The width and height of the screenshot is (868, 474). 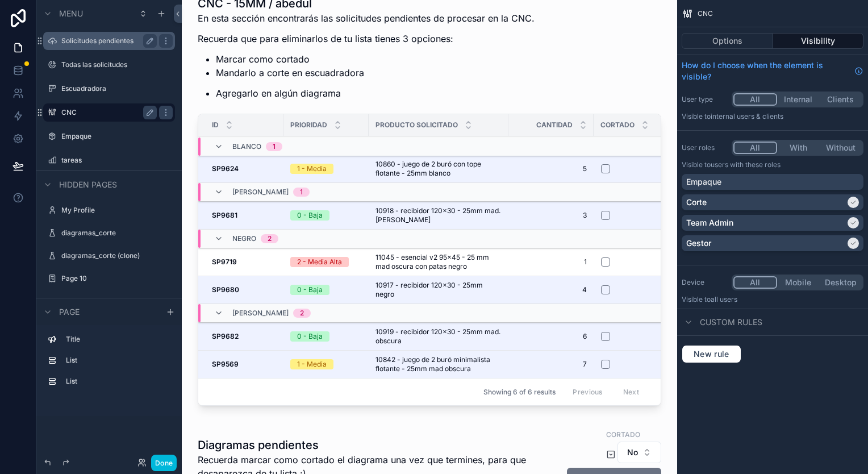 I want to click on p: Team Admin, so click(x=709, y=223).